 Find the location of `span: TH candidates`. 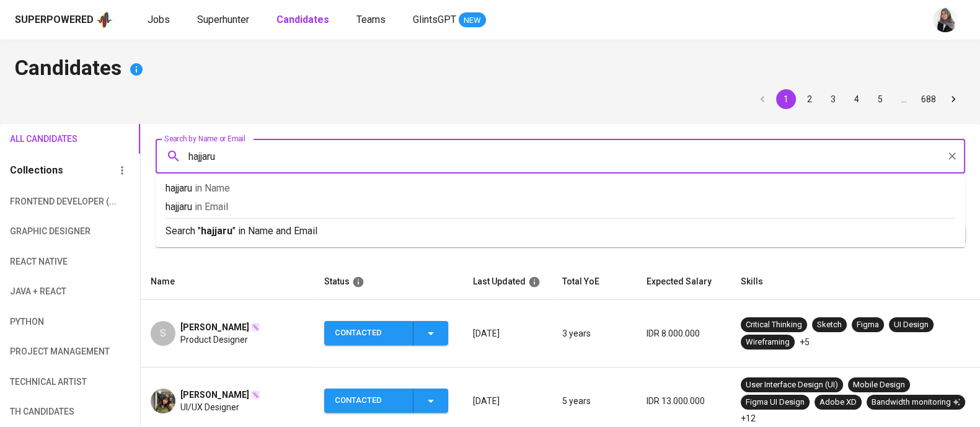

span: TH candidates is located at coordinates (43, 412).